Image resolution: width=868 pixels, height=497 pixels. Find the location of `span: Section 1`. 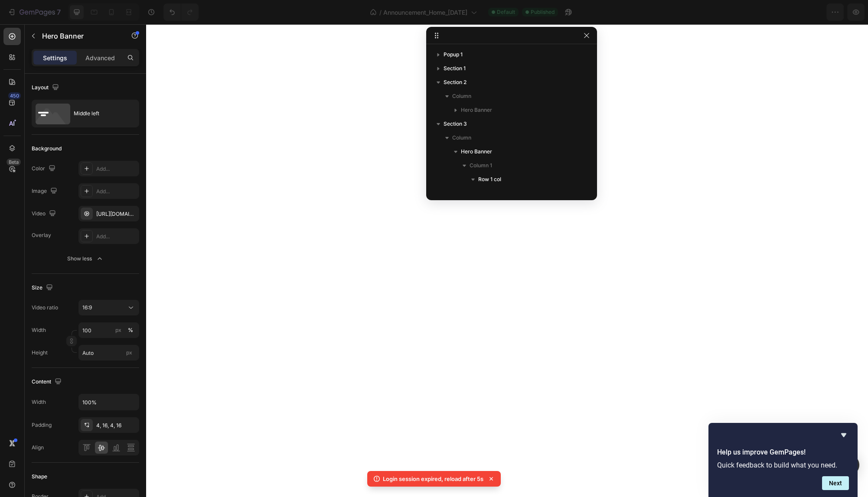

span: Section 1 is located at coordinates (455, 69).